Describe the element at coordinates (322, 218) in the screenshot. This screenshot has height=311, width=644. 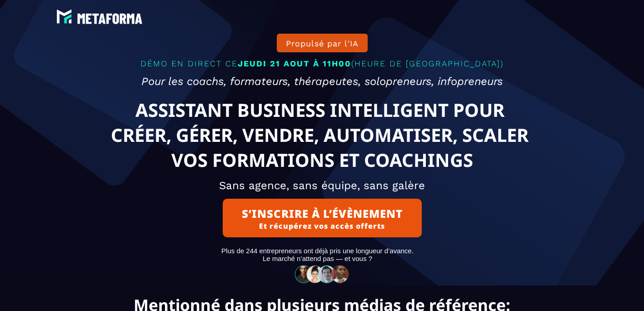
I see `button: S’INSCRIRE À L’ÉVÈNEMENTEt récupérez vos accès offerts` at that location.